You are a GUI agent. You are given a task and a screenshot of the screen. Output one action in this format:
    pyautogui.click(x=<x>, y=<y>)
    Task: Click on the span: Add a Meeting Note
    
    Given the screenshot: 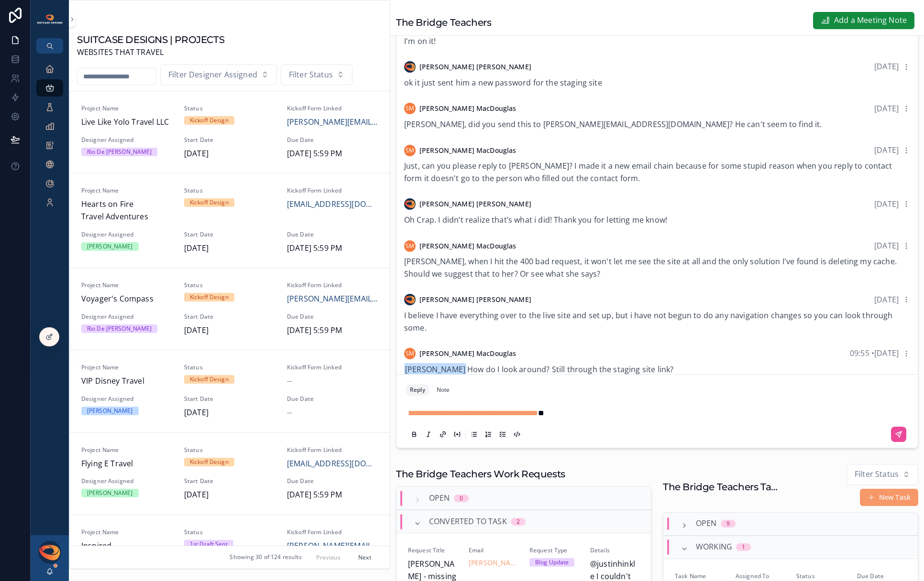 What is the action you would take?
    pyautogui.click(x=870, y=21)
    